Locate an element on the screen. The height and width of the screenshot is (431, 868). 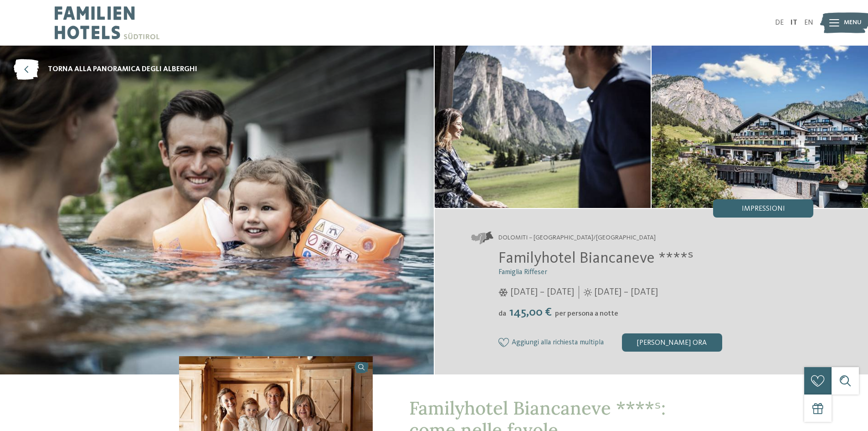
span: Menu is located at coordinates (852, 22).